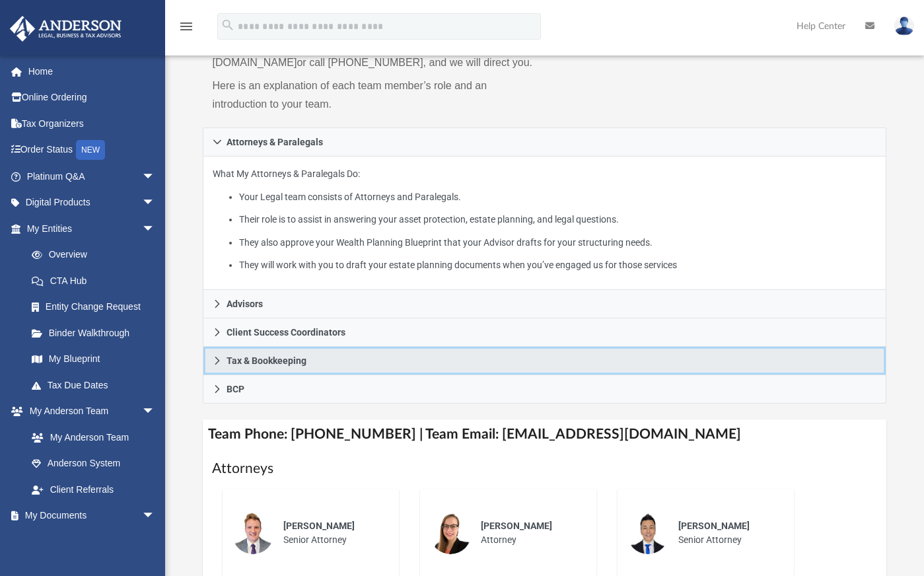  I want to click on li: Their role is to assist in answering your asset protection, estate planning, and legal questions., so click(557, 220).